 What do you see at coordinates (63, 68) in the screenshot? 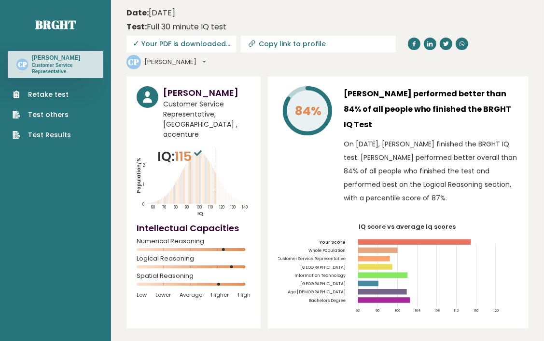
I see `p: Customer Service Representative` at bounding box center [63, 68].